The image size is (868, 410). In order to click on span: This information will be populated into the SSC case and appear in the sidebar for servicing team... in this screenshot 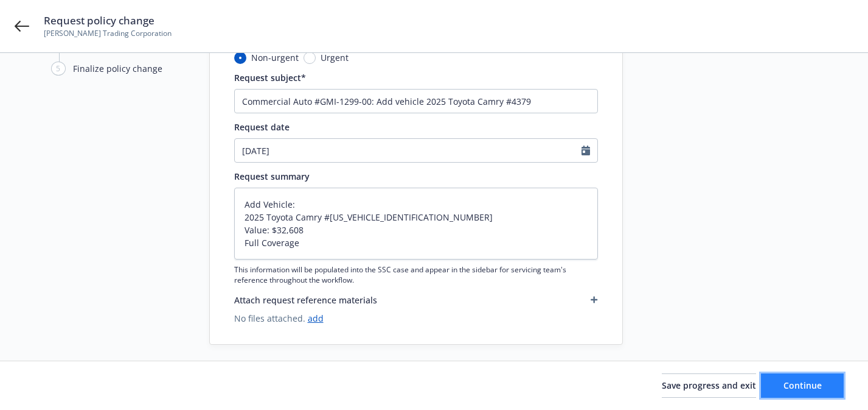, I will do `click(416, 275)`.